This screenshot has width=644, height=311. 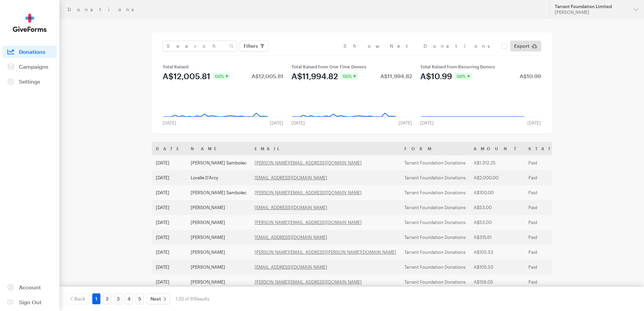 I want to click on div: 1-20 of 81, so click(x=192, y=299).